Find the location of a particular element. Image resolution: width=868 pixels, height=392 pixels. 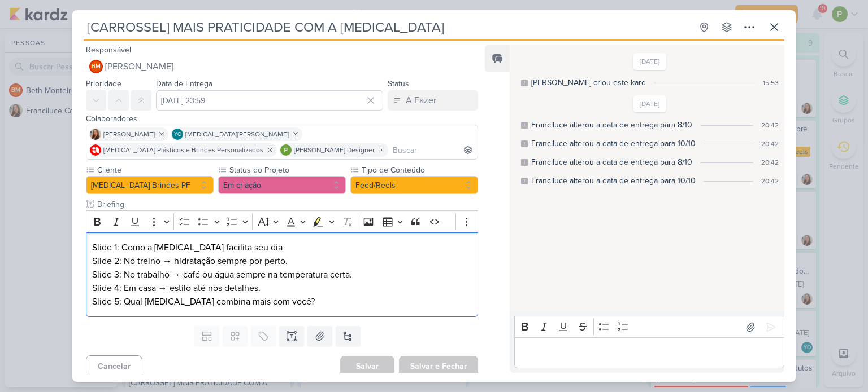

div: Beth criou este kard is located at coordinates (588, 82).